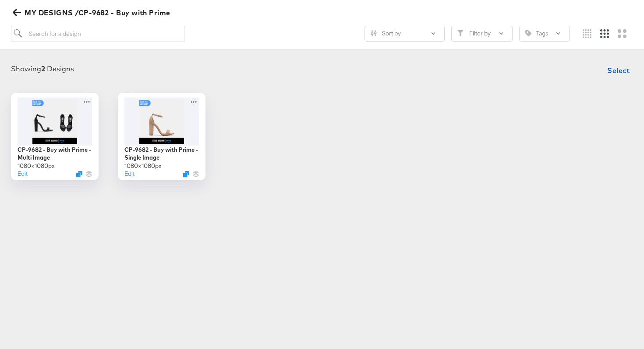 Image resolution: width=644 pixels, height=349 pixels. What do you see at coordinates (544, 33) in the screenshot?
I see `button: TagTags` at bounding box center [544, 33].